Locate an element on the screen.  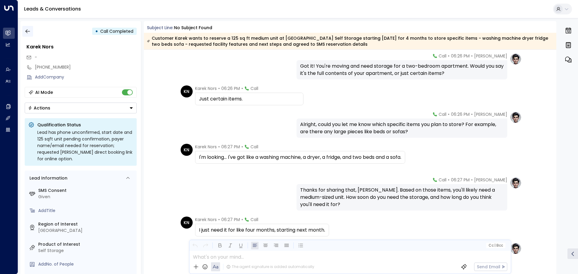
button: Redo is located at coordinates (205, 246).